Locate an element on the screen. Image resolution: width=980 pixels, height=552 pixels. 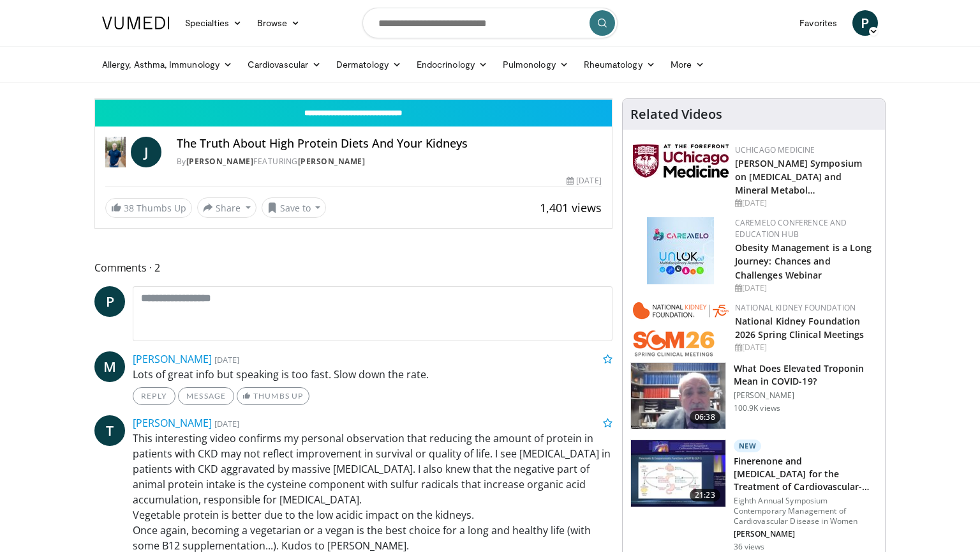
a: Reply is located at coordinates (154, 396).